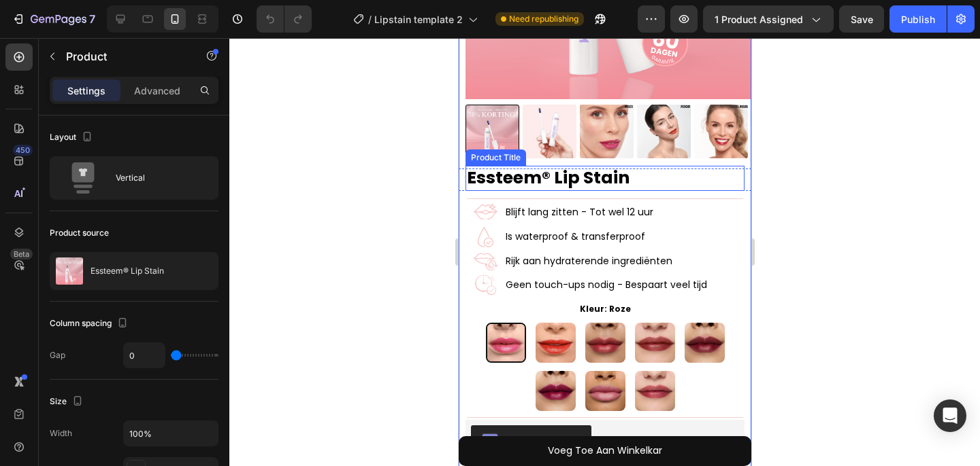 This screenshot has width=980, height=466. Describe the element at coordinates (72, 137) in the screenshot. I see `div: Layout` at that location.